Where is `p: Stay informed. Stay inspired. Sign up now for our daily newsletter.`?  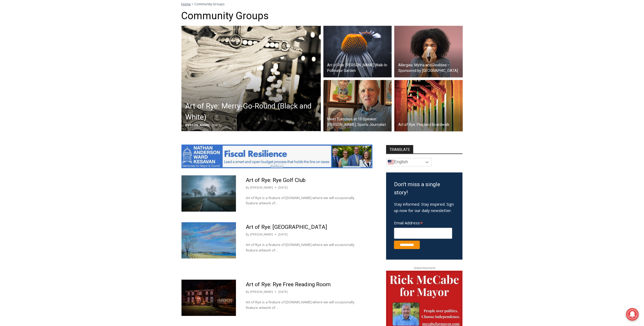
p: Stay informed. Stay inspired. Sign up now for our daily newsletter. is located at coordinates (424, 207).